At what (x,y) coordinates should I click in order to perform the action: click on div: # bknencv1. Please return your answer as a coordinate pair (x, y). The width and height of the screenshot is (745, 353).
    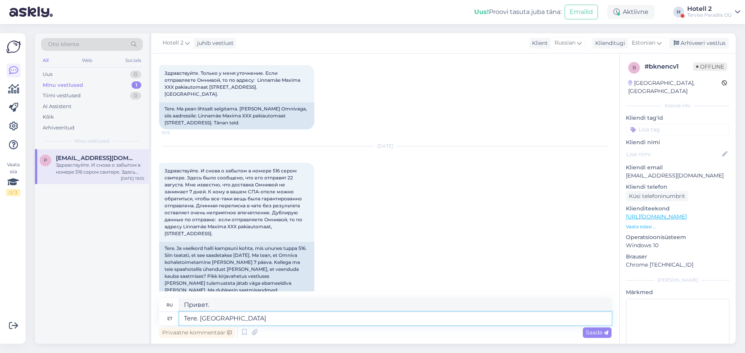
    Looking at the image, I should click on (669, 67).